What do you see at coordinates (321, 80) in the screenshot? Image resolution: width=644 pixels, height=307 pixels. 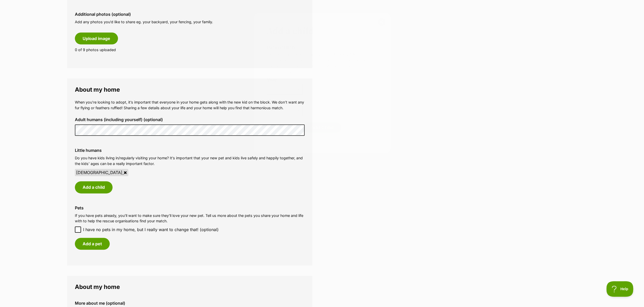 I see `label: Year` at bounding box center [321, 80].